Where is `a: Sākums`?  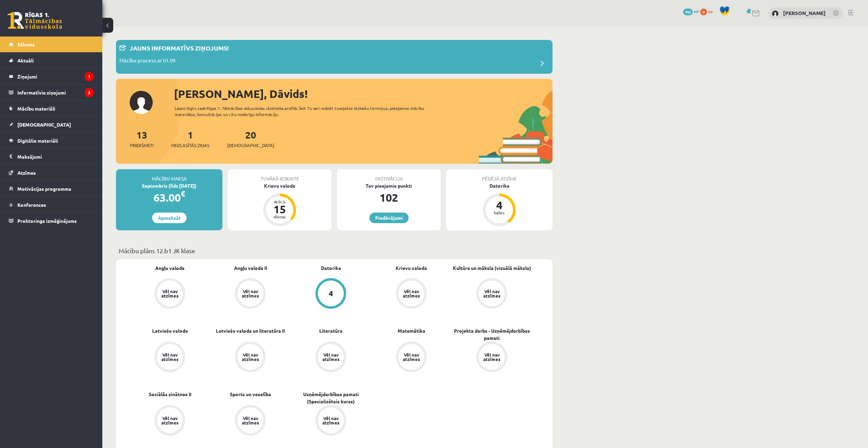 a: Sākums is located at coordinates (51, 44).